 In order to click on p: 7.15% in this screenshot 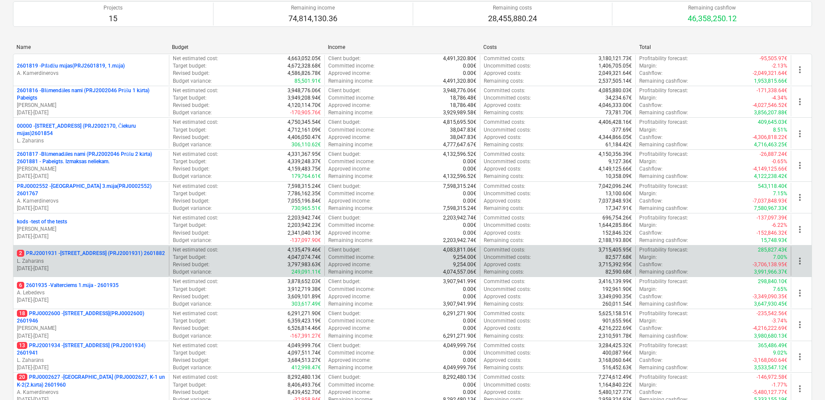, I will do `click(780, 194)`.